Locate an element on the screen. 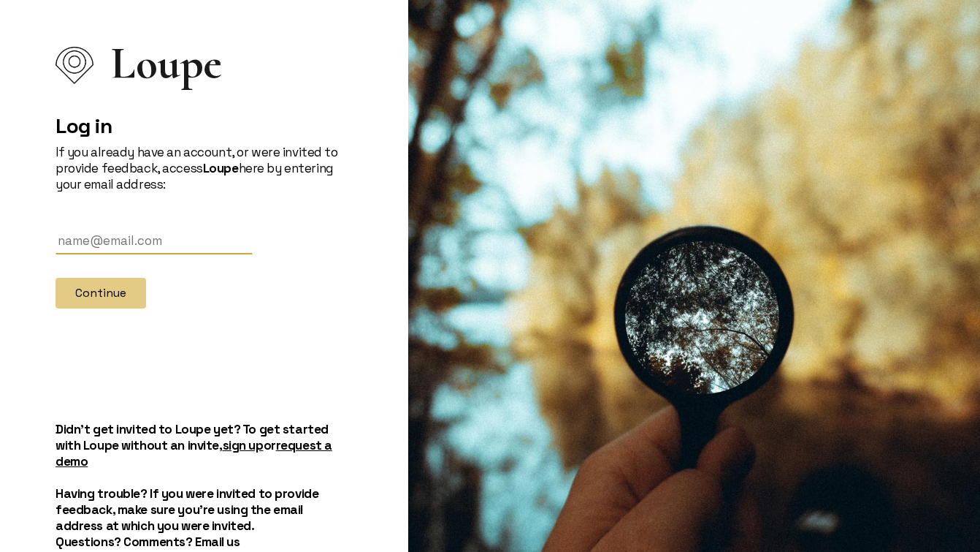 The image size is (980, 552). img: Loupe Logo is located at coordinates (75, 65).